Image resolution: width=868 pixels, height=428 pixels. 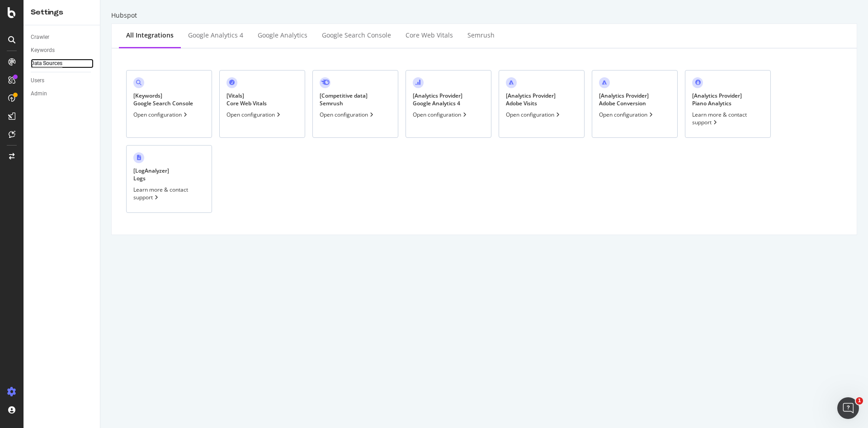 What do you see at coordinates (429, 35) in the screenshot?
I see `div: Core Web Vitals` at bounding box center [429, 35].